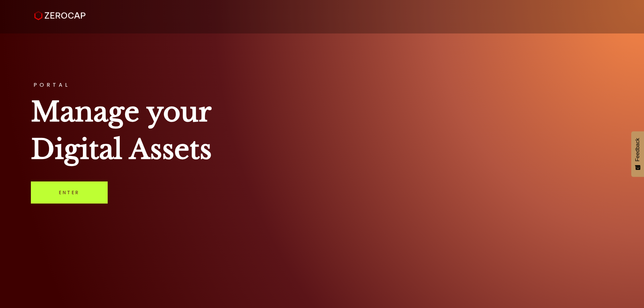  Describe the element at coordinates (69, 192) in the screenshot. I see `a: Enter` at that location.